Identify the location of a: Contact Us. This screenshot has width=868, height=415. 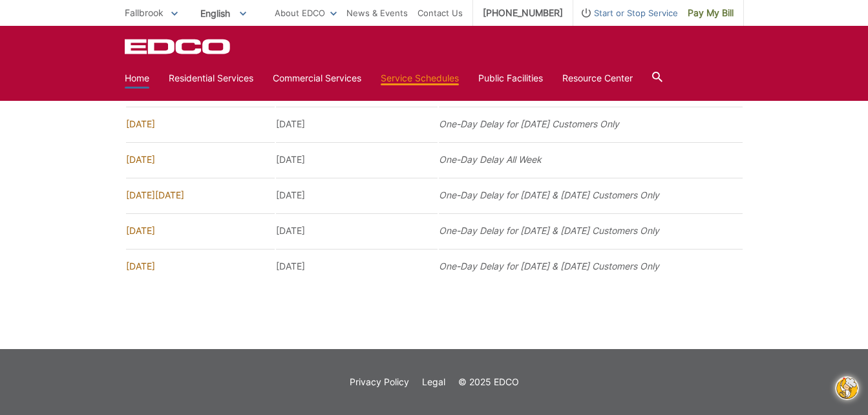
(441, 13).